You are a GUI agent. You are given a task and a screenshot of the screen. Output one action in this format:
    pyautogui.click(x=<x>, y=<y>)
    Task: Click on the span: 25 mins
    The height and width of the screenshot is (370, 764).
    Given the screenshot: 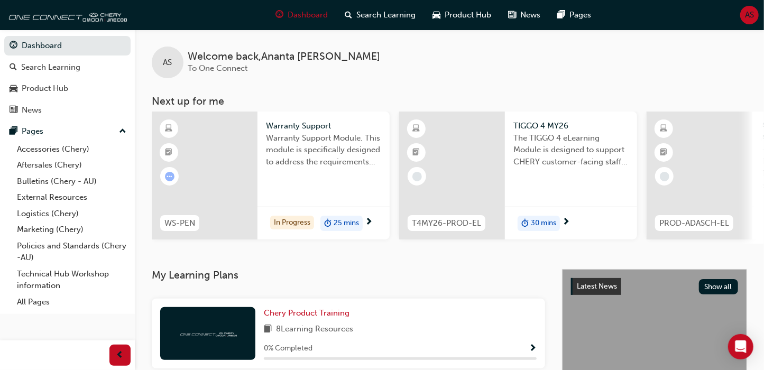 What is the action you would take?
    pyautogui.click(x=346, y=223)
    